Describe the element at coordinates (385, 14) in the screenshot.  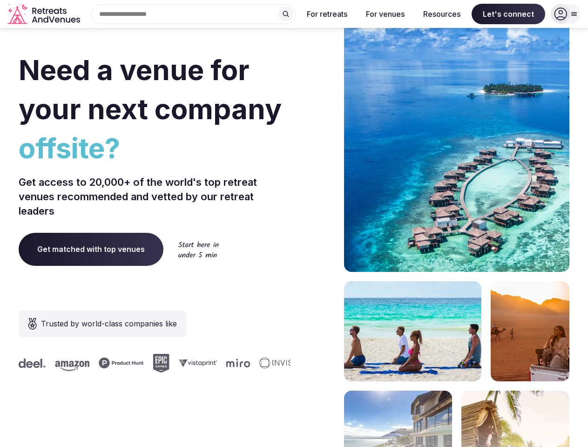
I see `button: For venues` at that location.